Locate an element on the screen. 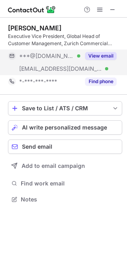  button: Send email is located at coordinates (65, 146).